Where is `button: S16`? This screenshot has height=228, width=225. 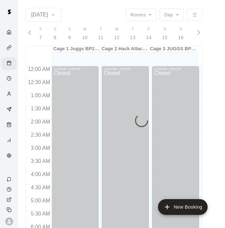
button: S16 is located at coordinates (180, 33).